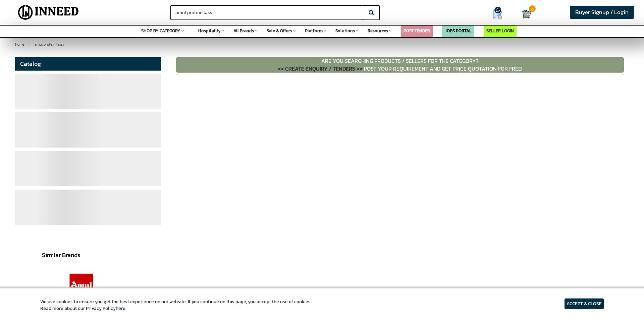 The height and width of the screenshot is (322, 644). I want to click on span: All Brands, so click(244, 31).